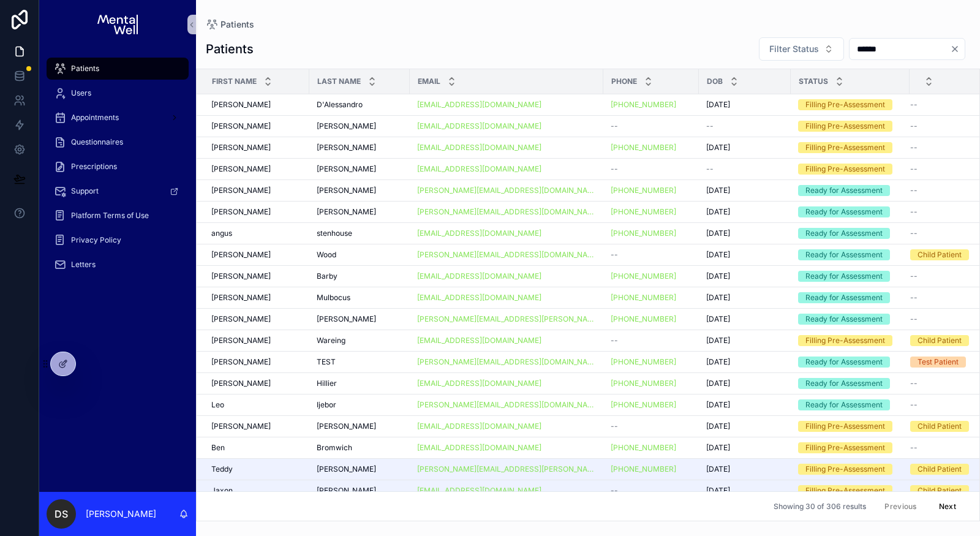  Describe the element at coordinates (359, 448) in the screenshot. I see `a: Bromwich` at that location.